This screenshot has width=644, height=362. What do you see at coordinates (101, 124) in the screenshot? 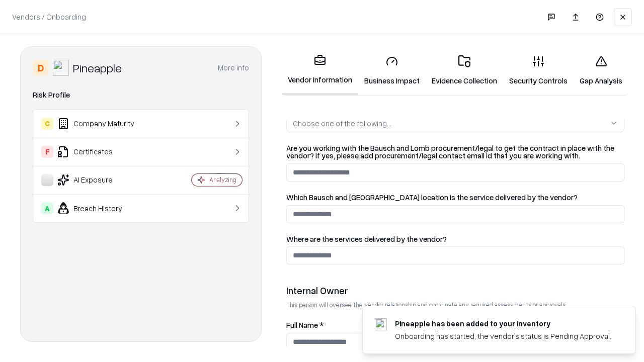
I see `div: Company Maturity` at bounding box center [101, 124].